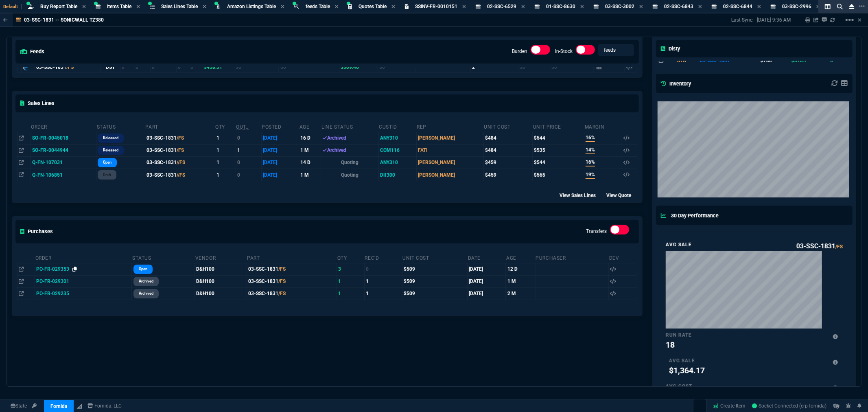 The image size is (868, 412). Describe the element at coordinates (590, 150) in the screenshot. I see `span: 14%` at that location.